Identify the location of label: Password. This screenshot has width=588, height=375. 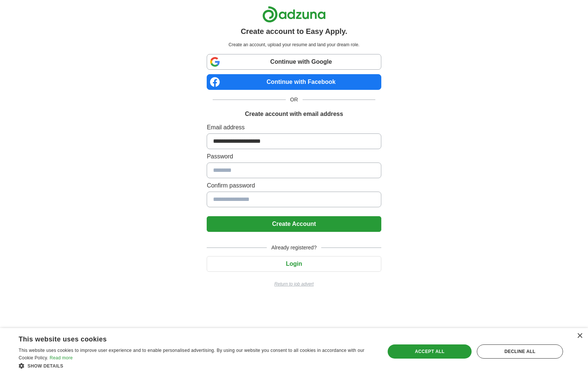
(294, 157).